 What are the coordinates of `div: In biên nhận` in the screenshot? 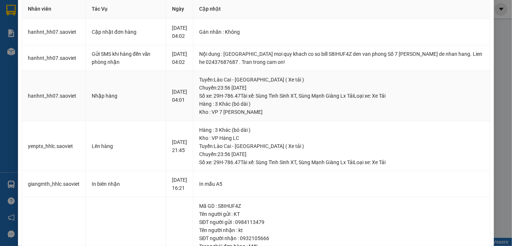 It's located at (126, 184).